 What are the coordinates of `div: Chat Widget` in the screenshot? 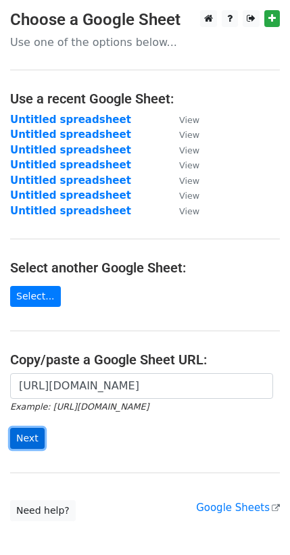 It's located at (256, 522).